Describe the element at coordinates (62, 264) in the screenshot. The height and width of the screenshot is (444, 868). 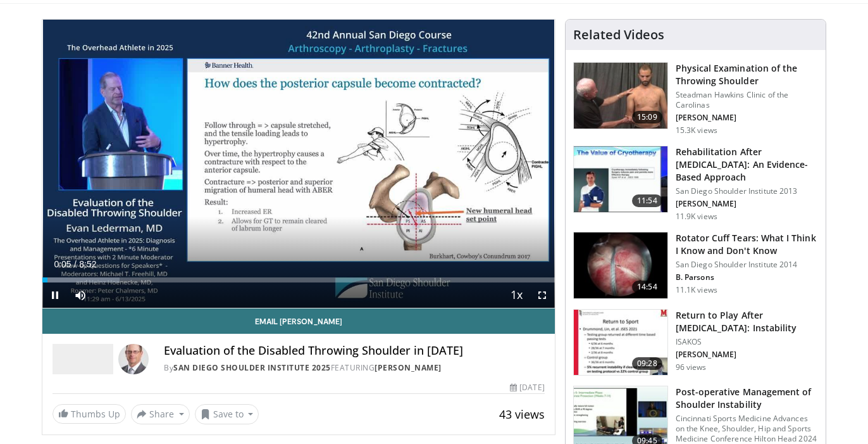
I see `span: 0:05` at that location.